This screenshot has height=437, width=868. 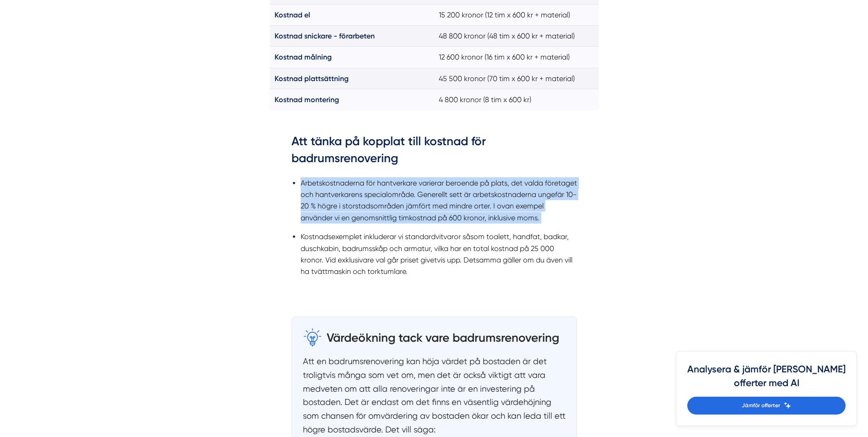 What do you see at coordinates (517, 100) in the screenshot?
I see `td: 4 800 kronor (8 tim x 600 kr)` at bounding box center [517, 100].